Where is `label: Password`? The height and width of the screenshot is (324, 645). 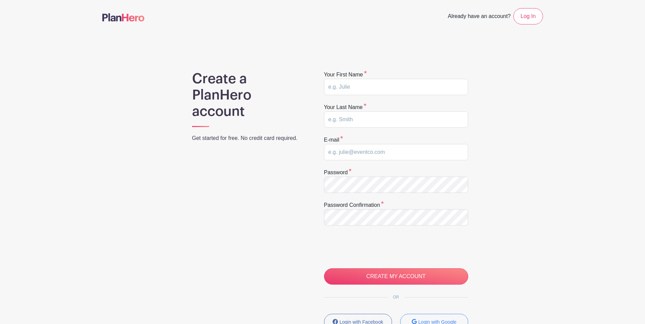
label: Password is located at coordinates (338, 173).